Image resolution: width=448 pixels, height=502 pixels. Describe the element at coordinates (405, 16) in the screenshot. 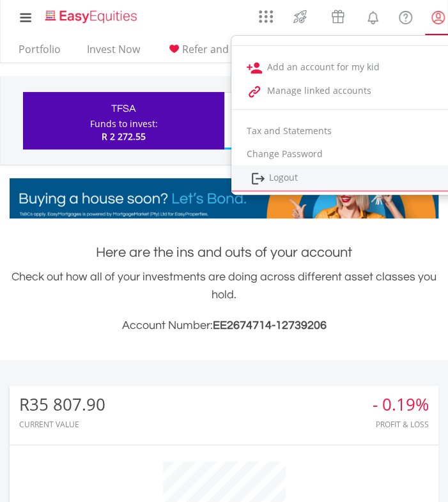

I see `a: FAQ's and Support` at that location.